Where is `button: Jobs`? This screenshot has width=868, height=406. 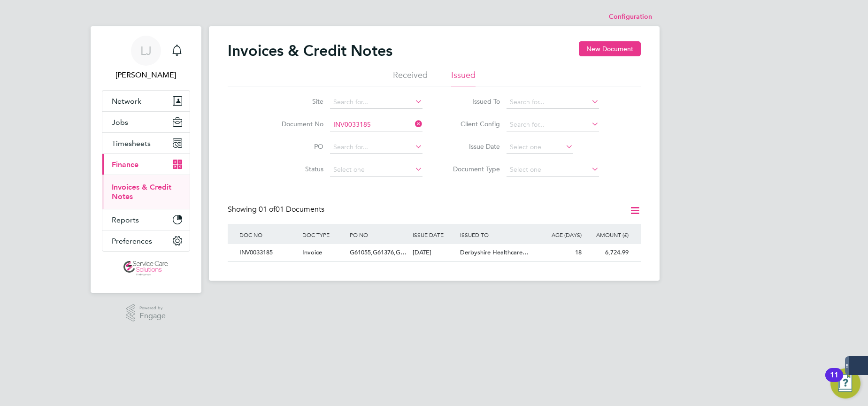 button: Jobs is located at coordinates (146, 122).